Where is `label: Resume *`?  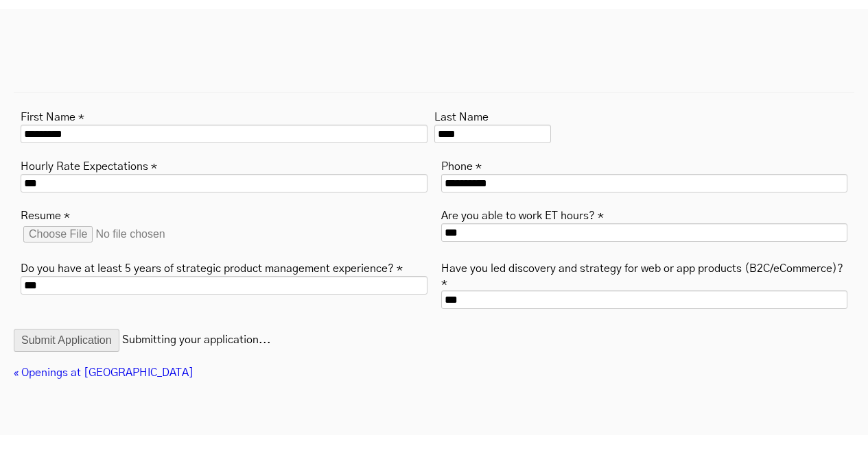
label: Resume * is located at coordinates (45, 215).